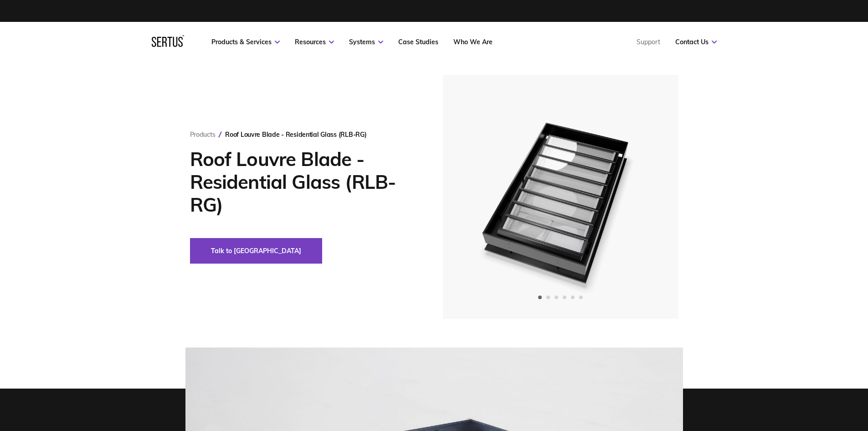 This screenshot has height=431, width=868. What do you see at coordinates (582, 297) in the screenshot?
I see `span: Go to slide 6` at bounding box center [582, 297].